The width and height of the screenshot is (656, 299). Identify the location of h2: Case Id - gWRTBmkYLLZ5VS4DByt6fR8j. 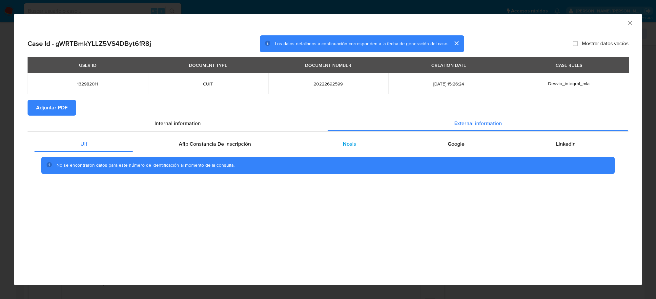
(89, 44).